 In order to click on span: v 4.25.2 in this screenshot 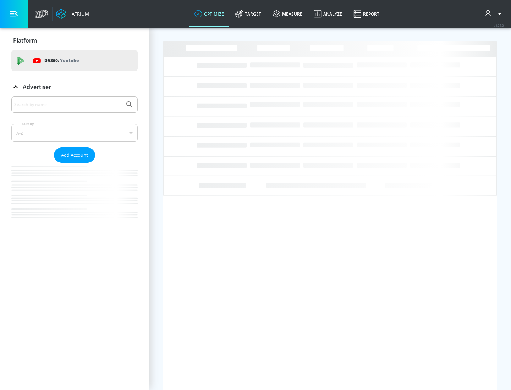, I will do `click(499, 25)`.